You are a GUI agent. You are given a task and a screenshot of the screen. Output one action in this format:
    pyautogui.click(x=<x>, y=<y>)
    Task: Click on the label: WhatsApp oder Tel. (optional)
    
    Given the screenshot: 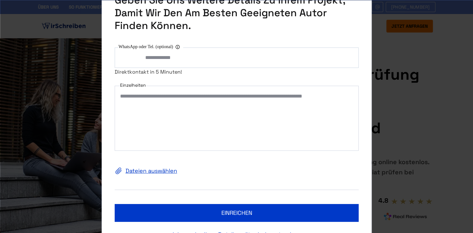 What is the action you would take?
    pyautogui.click(x=151, y=46)
    